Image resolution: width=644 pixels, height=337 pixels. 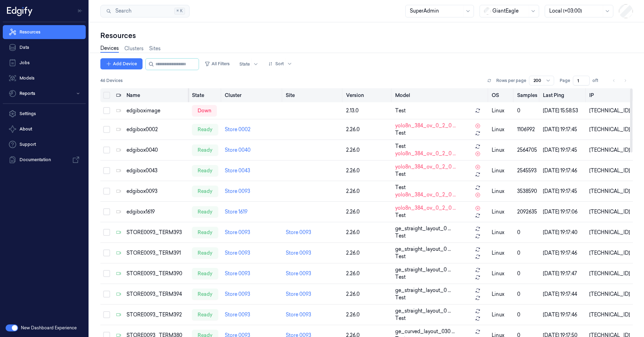 I want to click on button: Add Device, so click(x=121, y=64).